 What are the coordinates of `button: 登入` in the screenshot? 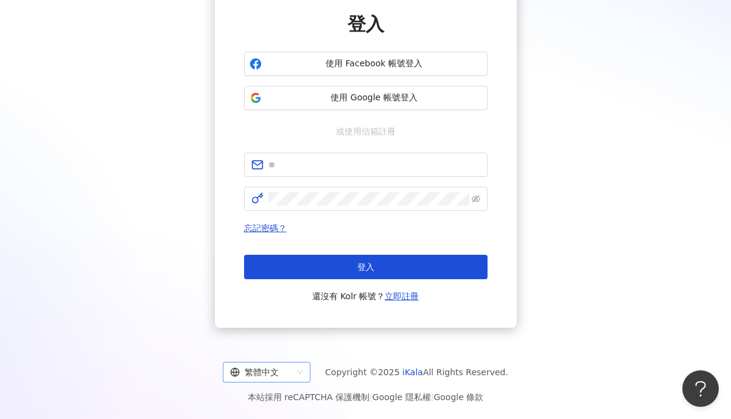 It's located at (366, 267).